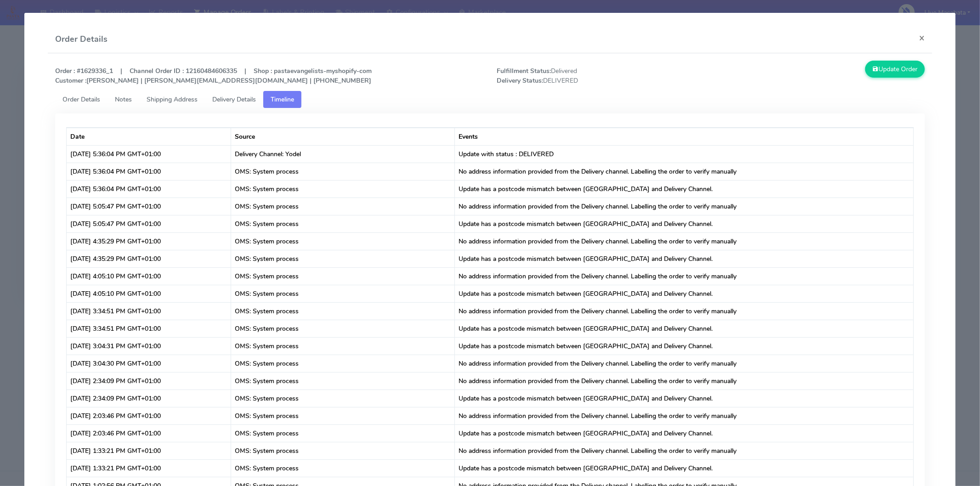  I want to click on strong: Customer :, so click(71, 80).